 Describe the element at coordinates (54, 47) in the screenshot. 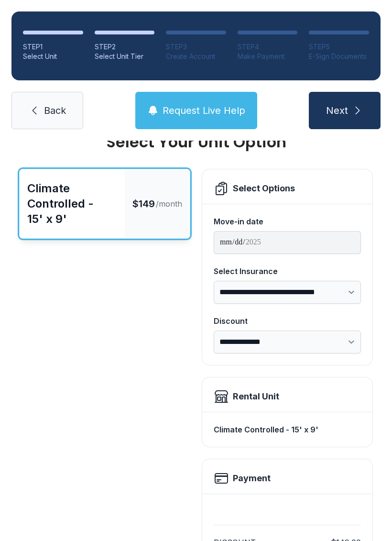

I see `div: STEP 1` at that location.